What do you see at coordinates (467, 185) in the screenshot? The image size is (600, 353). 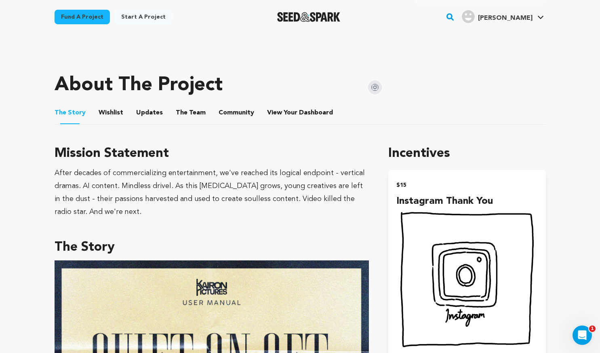 I see `h2: $15` at bounding box center [467, 185].